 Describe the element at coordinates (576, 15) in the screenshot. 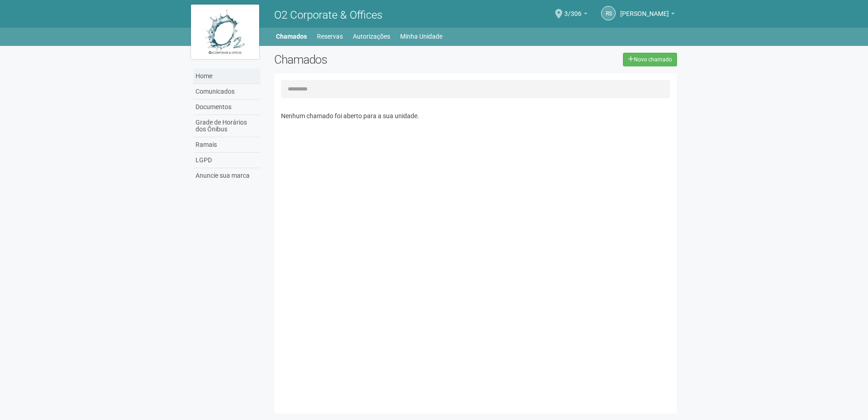

I see `a: 3/306` at that location.